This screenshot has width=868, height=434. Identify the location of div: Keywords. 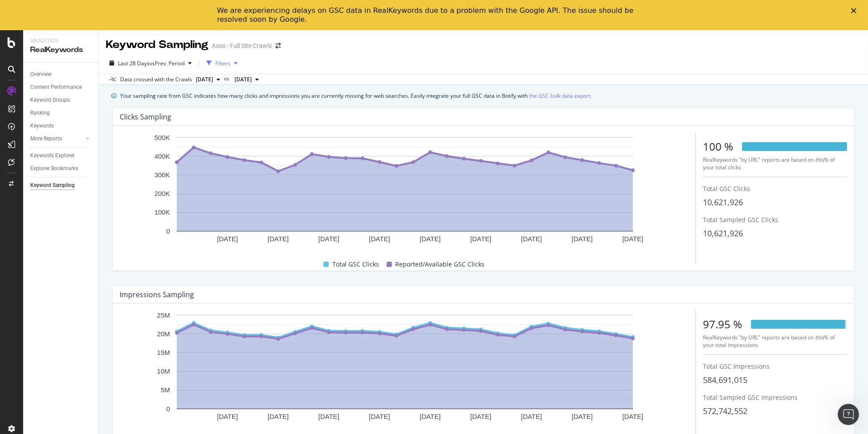
(41, 126).